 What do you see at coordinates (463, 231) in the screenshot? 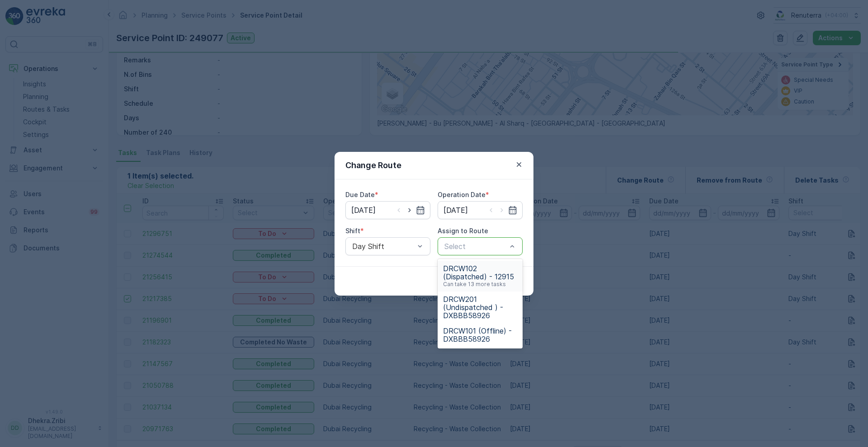
I see `label: Assign to Route` at bounding box center [463, 231].